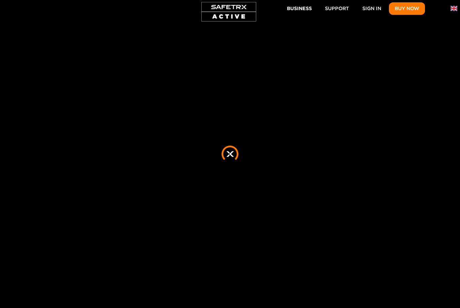  I want to click on img: en, so click(454, 8).